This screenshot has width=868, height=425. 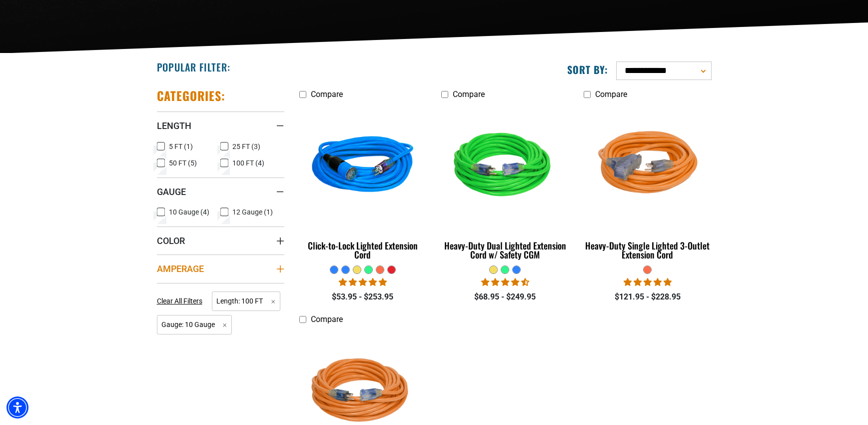 What do you see at coordinates (220, 269) in the screenshot?
I see `summary: Amperage` at bounding box center [220, 269].